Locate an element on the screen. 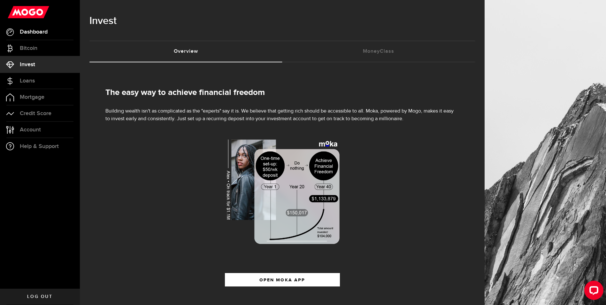  a: MoneyClass is located at coordinates (379, 51).